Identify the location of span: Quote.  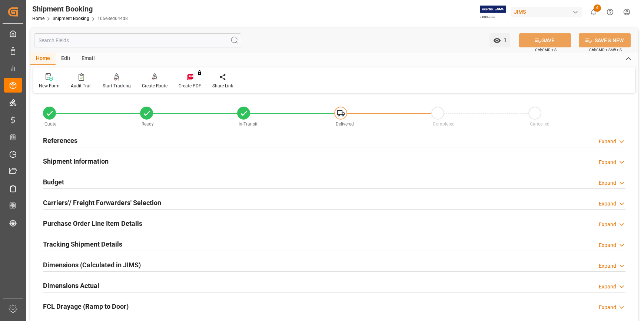
(51, 124).